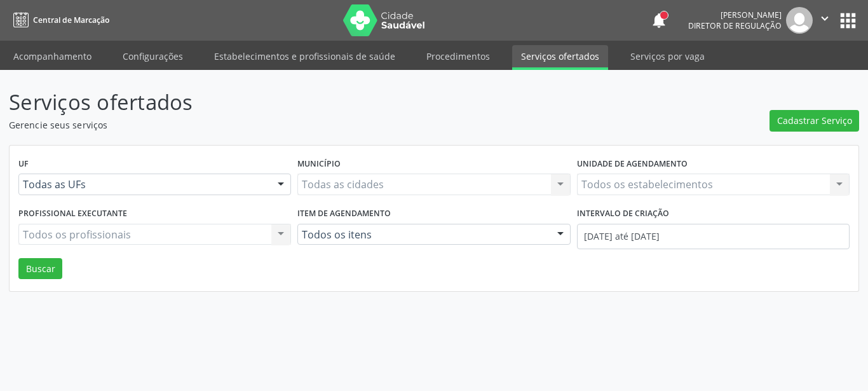 Image resolution: width=868 pixels, height=391 pixels. Describe the element at coordinates (800, 21) in the screenshot. I see `img: img` at that location.